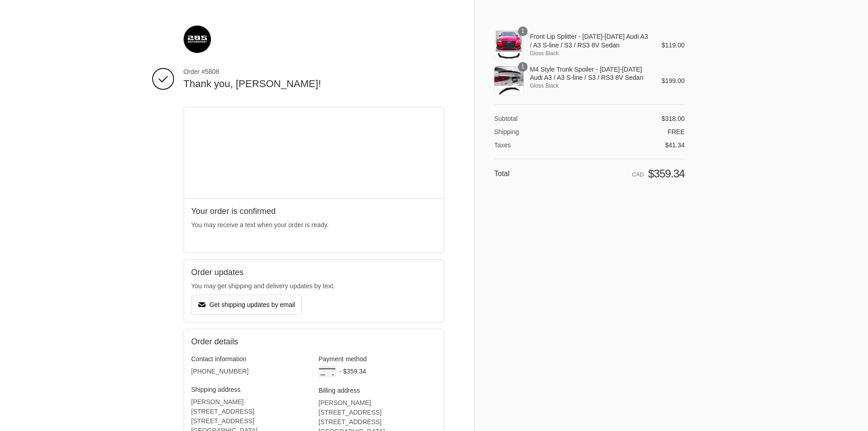 The width and height of the screenshot is (868, 431). What do you see at coordinates (377, 359) in the screenshot?
I see `h3: Payment method` at bounding box center [377, 359].